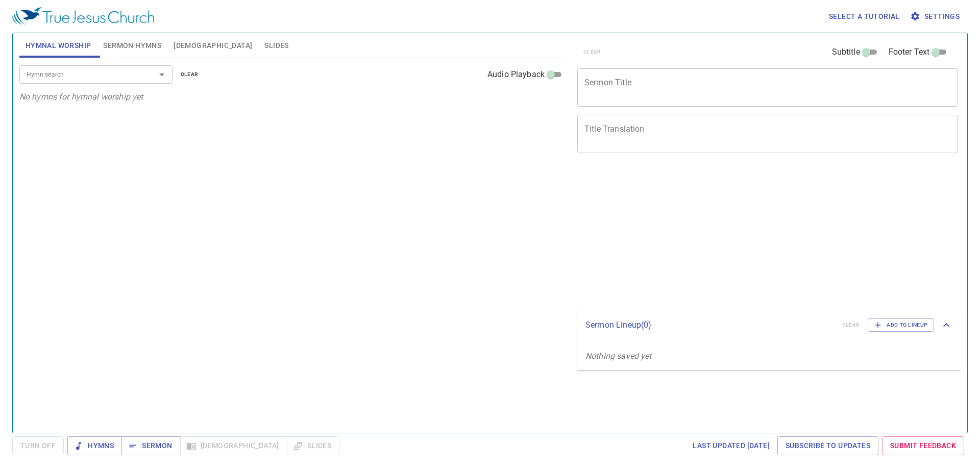 The width and height of the screenshot is (980, 469). What do you see at coordinates (94, 446) in the screenshot?
I see `button: Hymns` at bounding box center [94, 446].